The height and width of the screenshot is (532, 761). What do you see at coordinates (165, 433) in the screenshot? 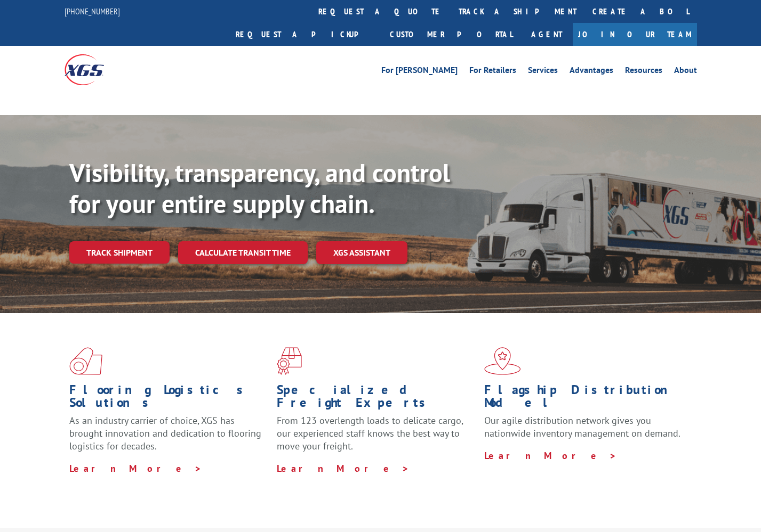
I see `span: As an industry carrier of choice, XGS has brought innovation and dedication to flooring logistics...` at bounding box center [165, 433].